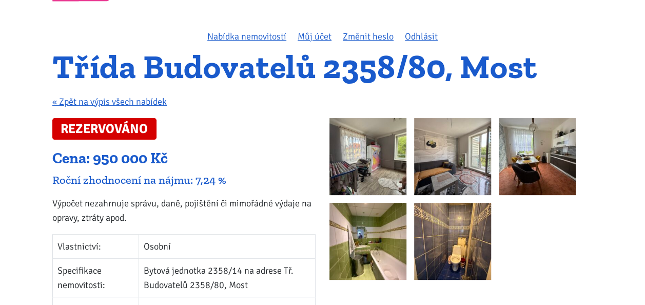  Describe the element at coordinates (421, 36) in the screenshot. I see `a: Odhlásit` at that location.